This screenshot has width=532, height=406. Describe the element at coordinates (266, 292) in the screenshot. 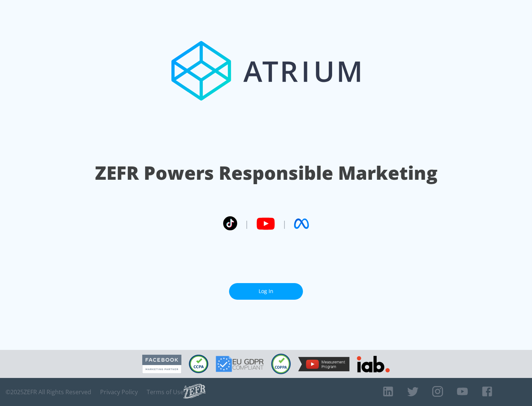

I see `a: Log In` at that location.